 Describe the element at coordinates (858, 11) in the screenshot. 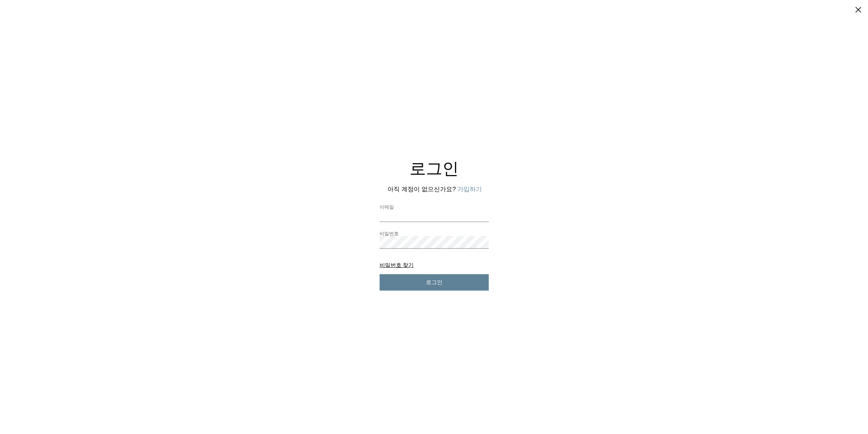

I see `button: 닫기` at that location.